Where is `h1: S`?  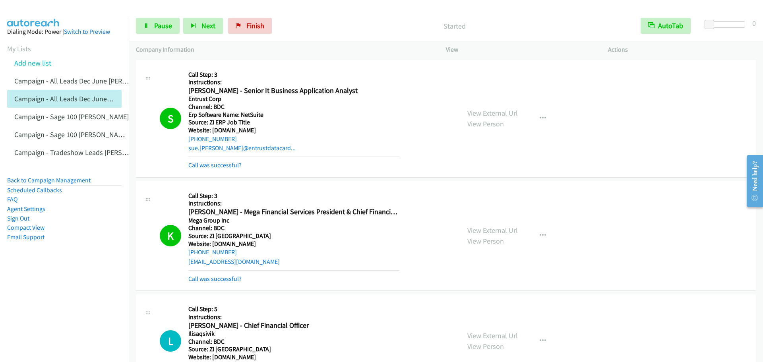
h1: S is located at coordinates (170, 118).